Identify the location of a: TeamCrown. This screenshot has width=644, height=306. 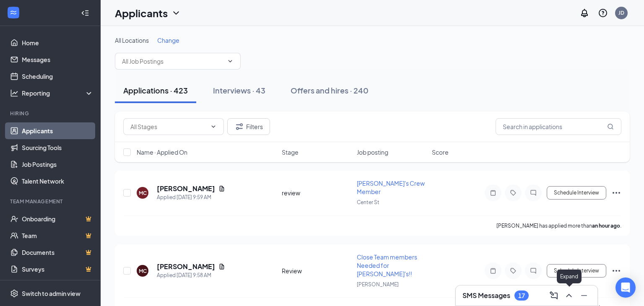
(57, 236).